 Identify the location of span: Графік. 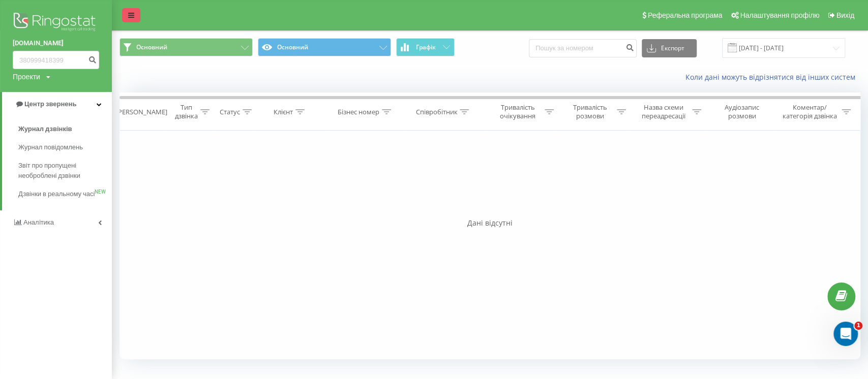
(425, 47).